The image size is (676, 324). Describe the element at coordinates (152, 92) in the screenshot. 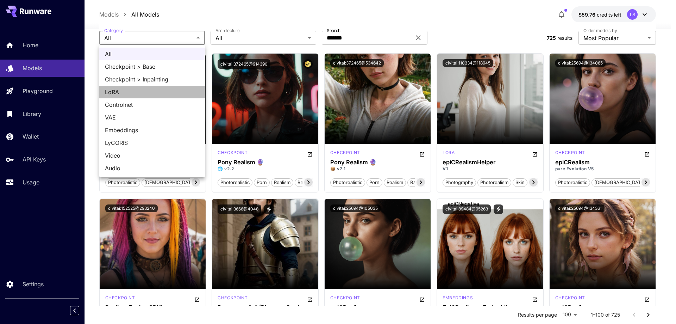

I see `span: LoRA` at that location.